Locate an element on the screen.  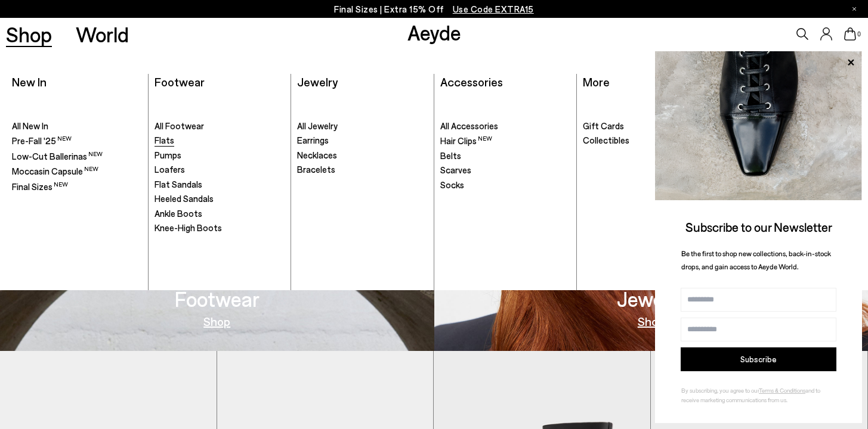
span: Flat Sandals is located at coordinates (179, 184).